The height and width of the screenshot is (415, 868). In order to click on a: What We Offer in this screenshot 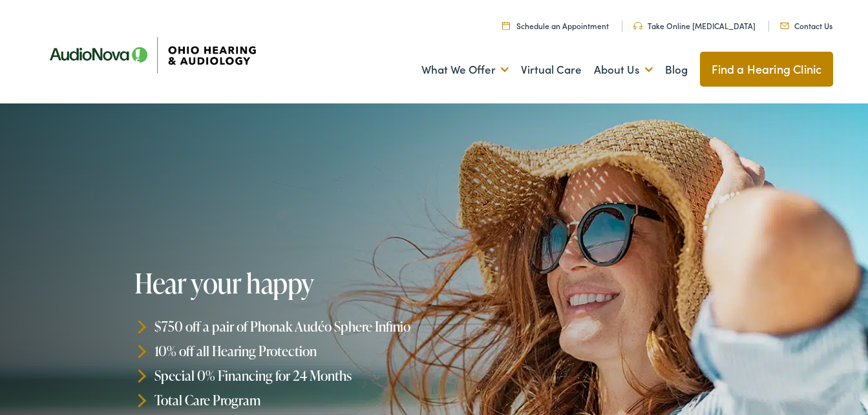, I will do `click(465, 70)`.